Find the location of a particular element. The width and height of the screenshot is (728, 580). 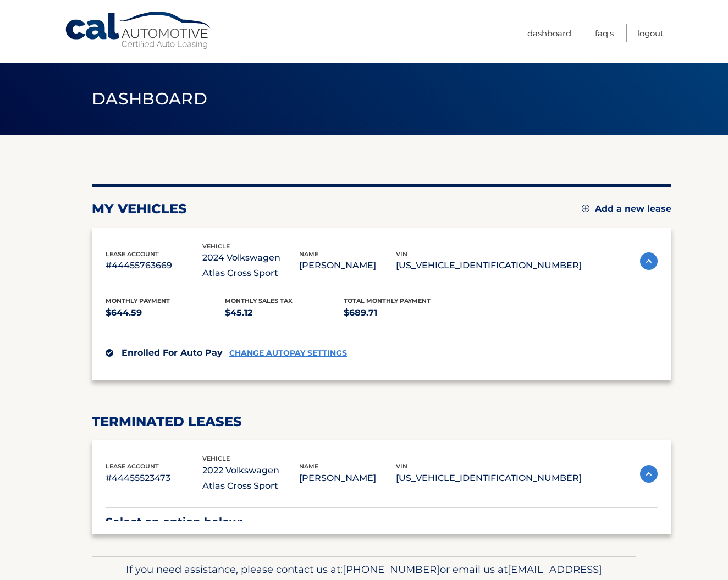

p: 2022 Volkswagen Atlas Cross Sport is located at coordinates (251, 478).